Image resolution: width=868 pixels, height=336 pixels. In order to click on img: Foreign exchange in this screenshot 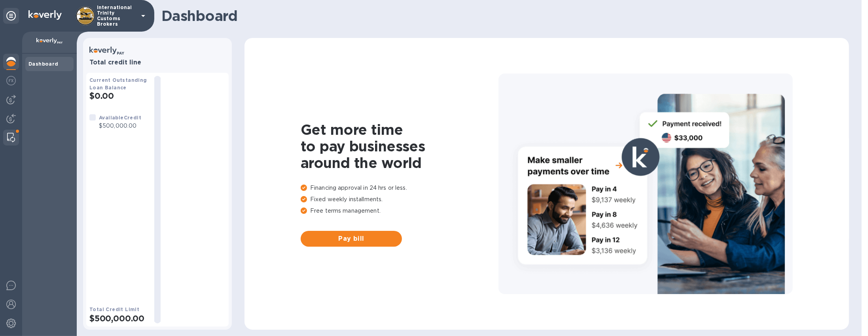, I will do `click(11, 81)`.